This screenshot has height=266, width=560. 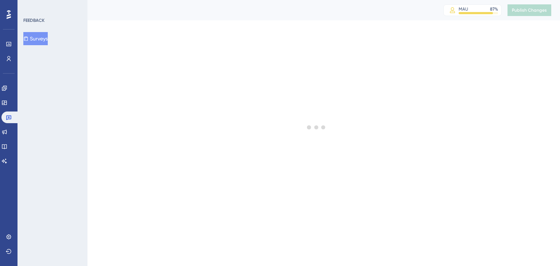 I want to click on span: Publish Changes, so click(x=529, y=10).